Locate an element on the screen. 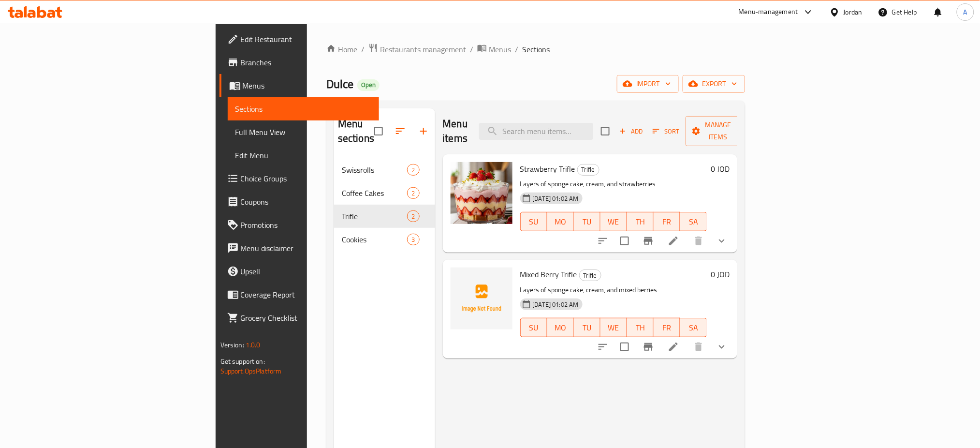 Image resolution: width=980 pixels, height=448 pixels. a: Grocery Checklist is located at coordinates (299, 318).